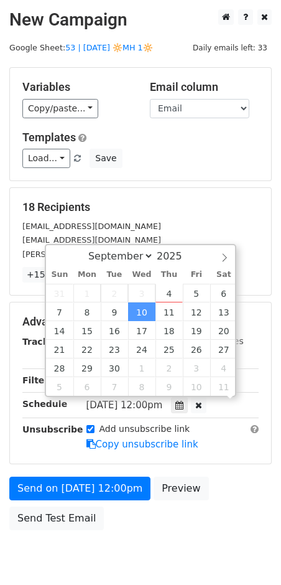  I want to click on span: September 6, 2025, so click(224, 293).